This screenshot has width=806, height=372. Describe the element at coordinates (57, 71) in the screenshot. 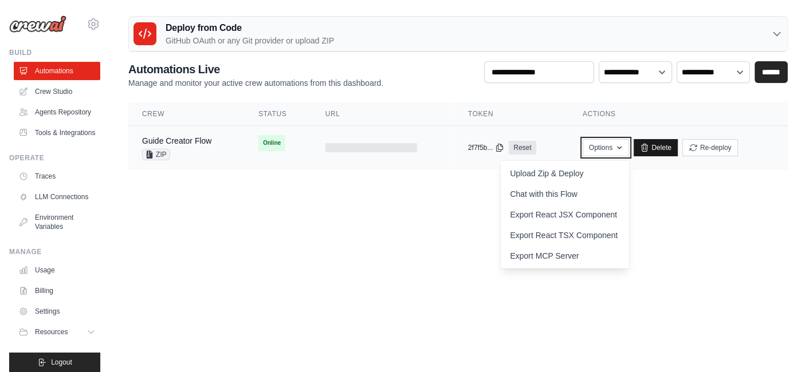

I see `a: Automations` at that location.